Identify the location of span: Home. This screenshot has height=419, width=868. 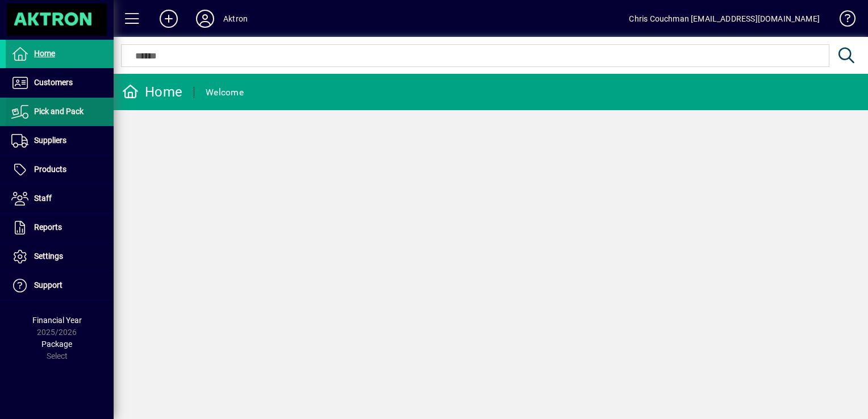
(44, 53).